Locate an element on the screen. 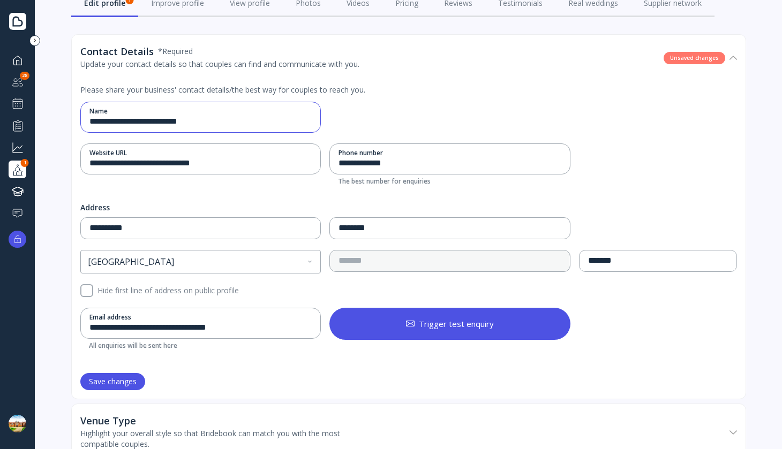 The image size is (782, 449). a: Knowledge hub is located at coordinates (17, 191).